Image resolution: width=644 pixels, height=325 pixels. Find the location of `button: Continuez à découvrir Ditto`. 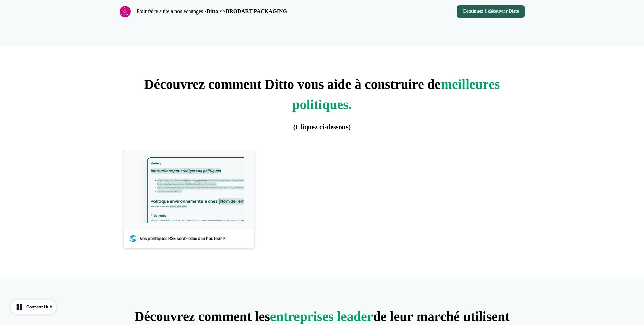

button: Continuez à découvrir Ditto is located at coordinates (490, 12).